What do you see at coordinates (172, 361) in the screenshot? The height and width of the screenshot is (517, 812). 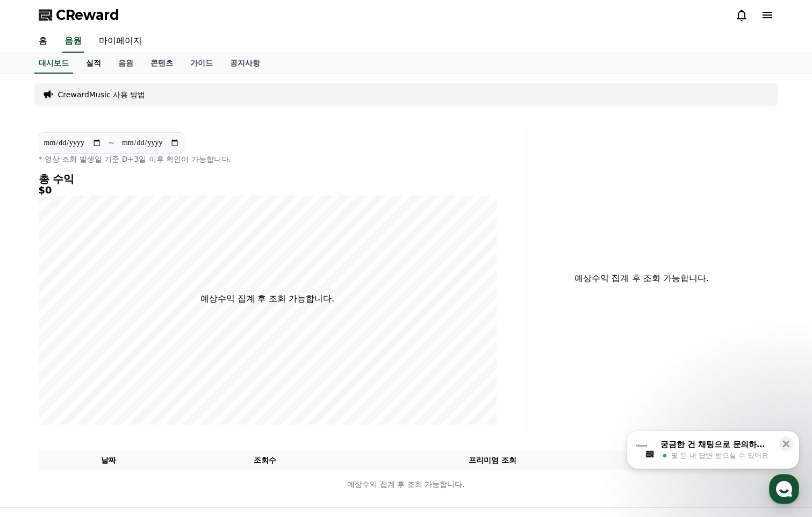 I see `span: 설정` at bounding box center [172, 361].